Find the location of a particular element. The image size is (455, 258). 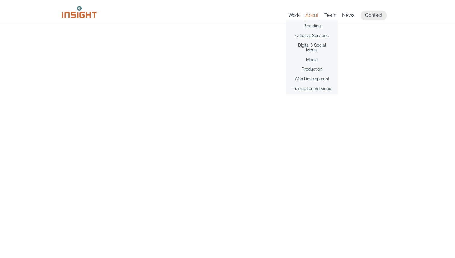

nav: primary navigation menu is located at coordinates (341, 15).